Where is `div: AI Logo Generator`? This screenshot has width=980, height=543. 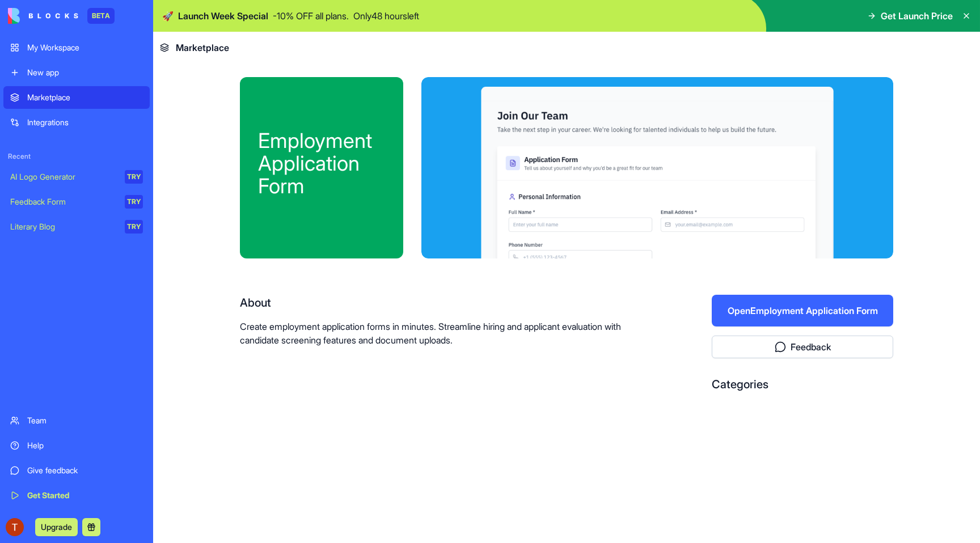 div: AI Logo Generator is located at coordinates (64, 177).